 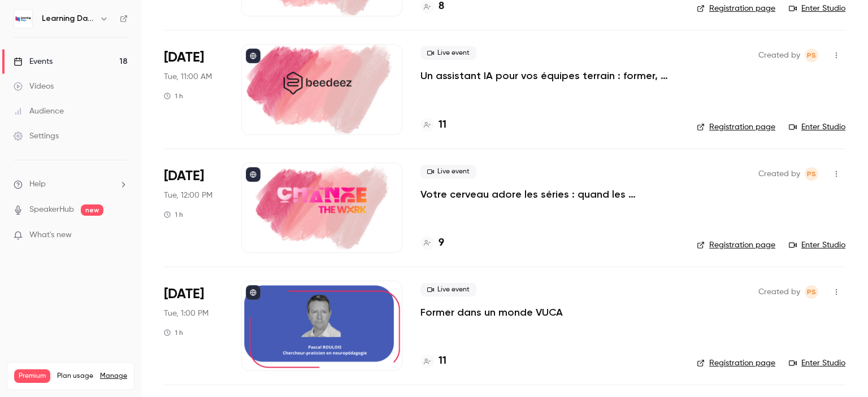 What do you see at coordinates (23, 34) in the screenshot?
I see `img: website_grey.svg` at bounding box center [23, 34].